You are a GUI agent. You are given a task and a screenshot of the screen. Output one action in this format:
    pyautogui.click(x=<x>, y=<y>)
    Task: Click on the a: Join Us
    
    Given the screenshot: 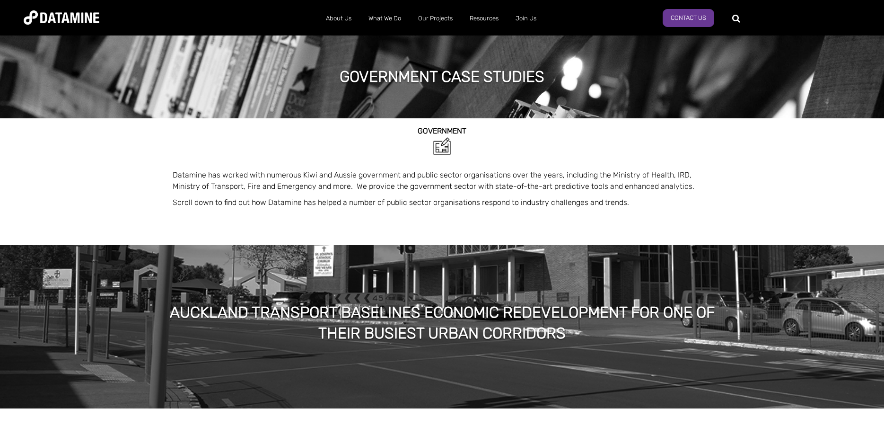 What is the action you would take?
    pyautogui.click(x=526, y=18)
    